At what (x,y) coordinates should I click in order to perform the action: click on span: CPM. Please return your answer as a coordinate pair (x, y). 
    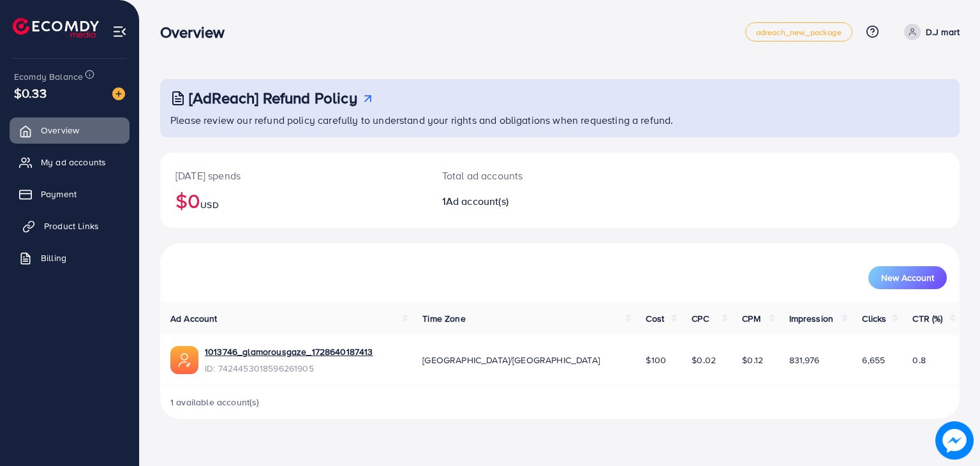
    Looking at the image, I should click on (751, 319).